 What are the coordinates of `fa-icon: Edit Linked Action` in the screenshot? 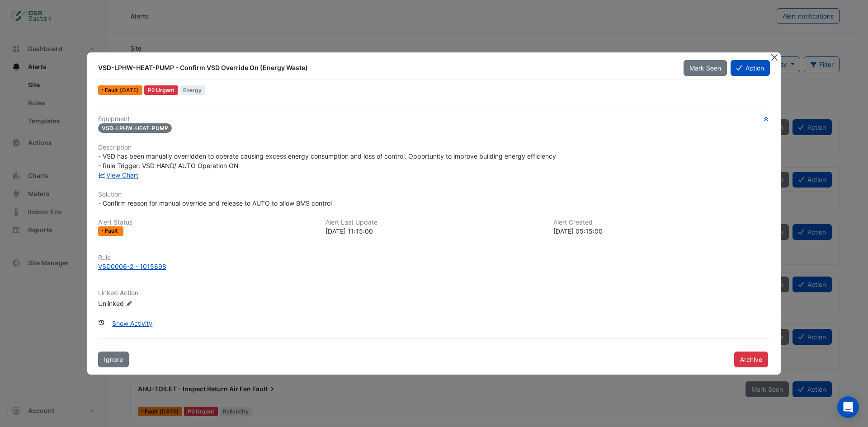 It's located at (129, 303).